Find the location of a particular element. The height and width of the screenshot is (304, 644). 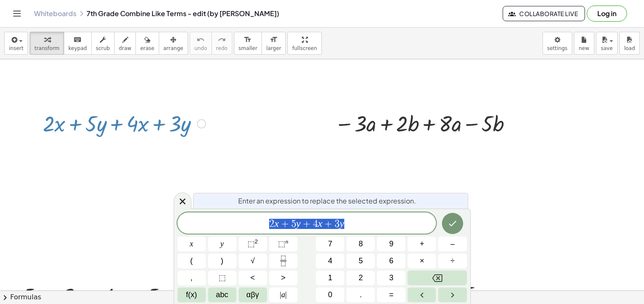

span: 2 is located at coordinates (272, 224).